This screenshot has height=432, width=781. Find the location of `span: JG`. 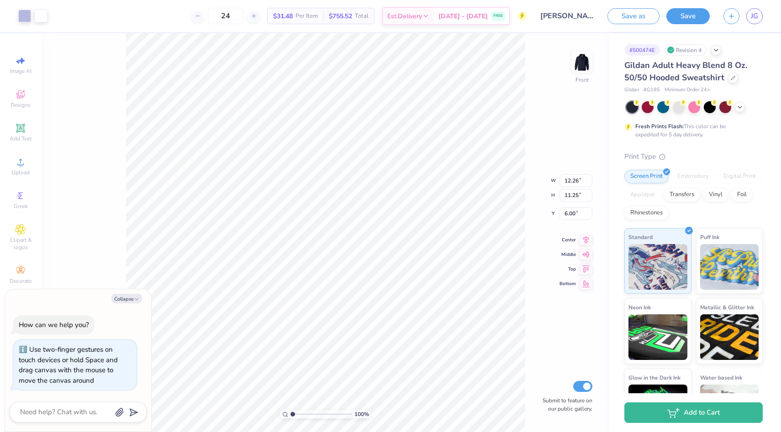

span: JG is located at coordinates (754, 16).